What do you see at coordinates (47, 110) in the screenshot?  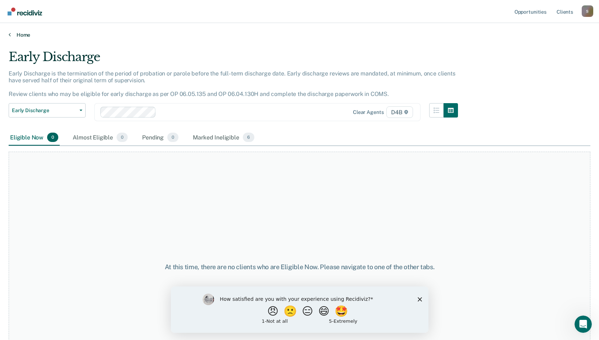 I see `button: Early Discharge` at bounding box center [47, 110].